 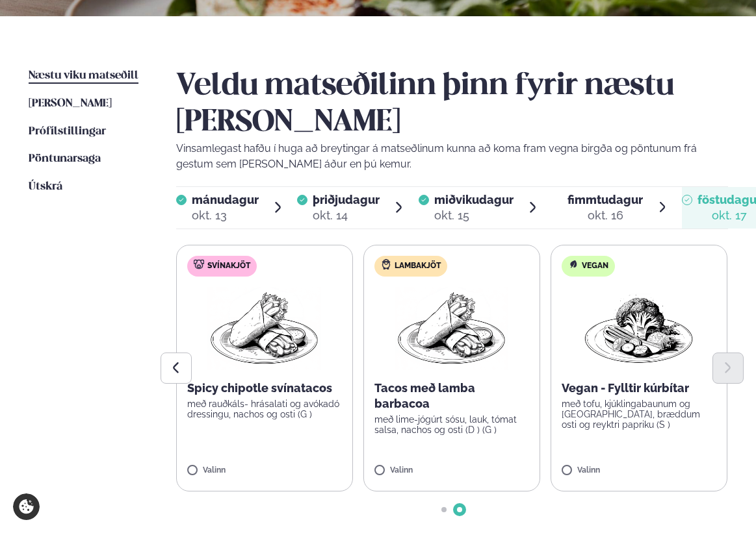 What do you see at coordinates (595, 266) in the screenshot?
I see `span: Vegan` at bounding box center [595, 266].